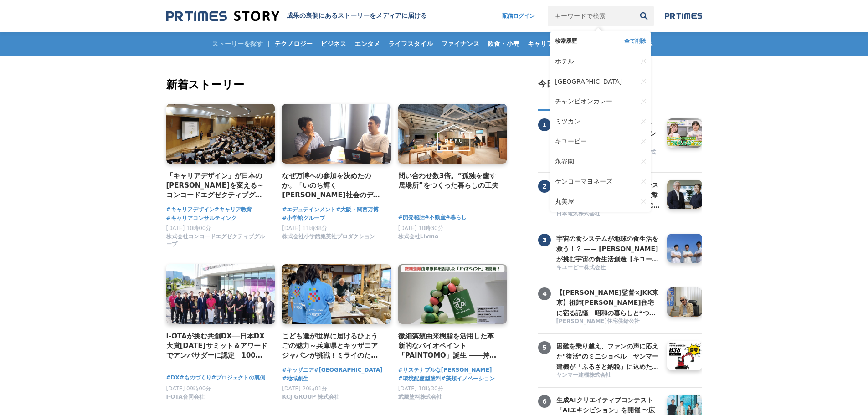 The width and height of the screenshot is (868, 415). Describe the element at coordinates (303, 218) in the screenshot. I see `span: #小学館グループ` at that location.